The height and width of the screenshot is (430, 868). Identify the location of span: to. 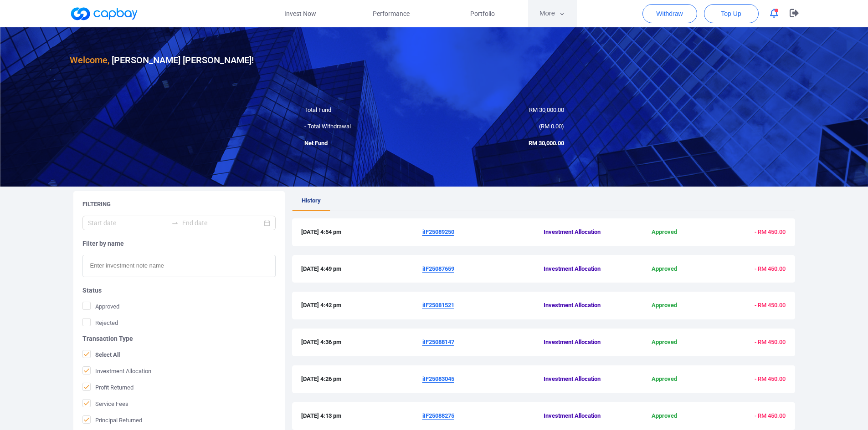
(175, 223).